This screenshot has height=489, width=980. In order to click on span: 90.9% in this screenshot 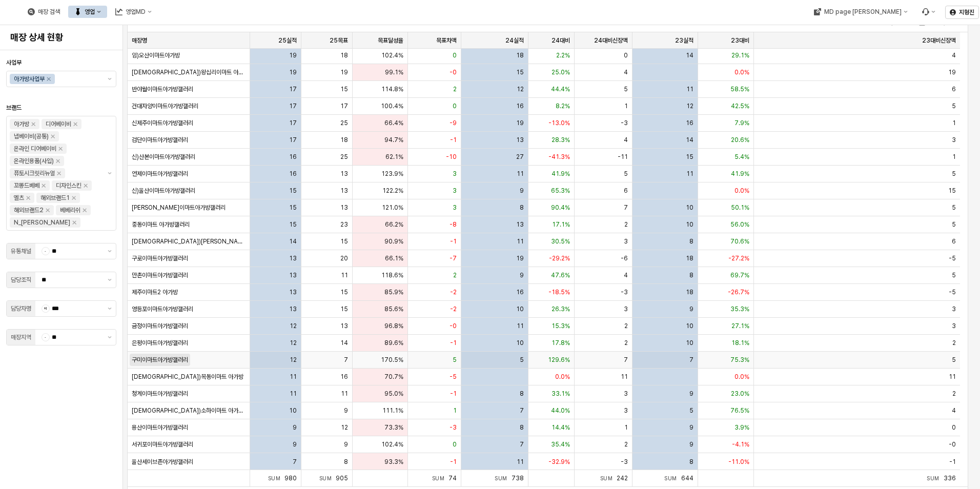, I will do `click(394, 242)`.